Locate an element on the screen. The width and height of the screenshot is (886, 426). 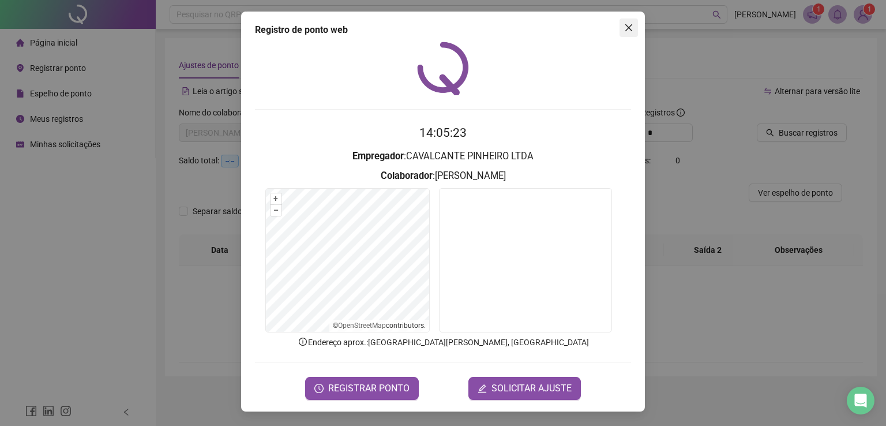
div: Open Intercom Messenger is located at coordinates (861, 400).